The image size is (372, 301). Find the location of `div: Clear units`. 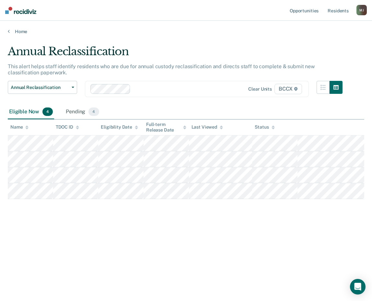

div: Clear units is located at coordinates (260, 89).